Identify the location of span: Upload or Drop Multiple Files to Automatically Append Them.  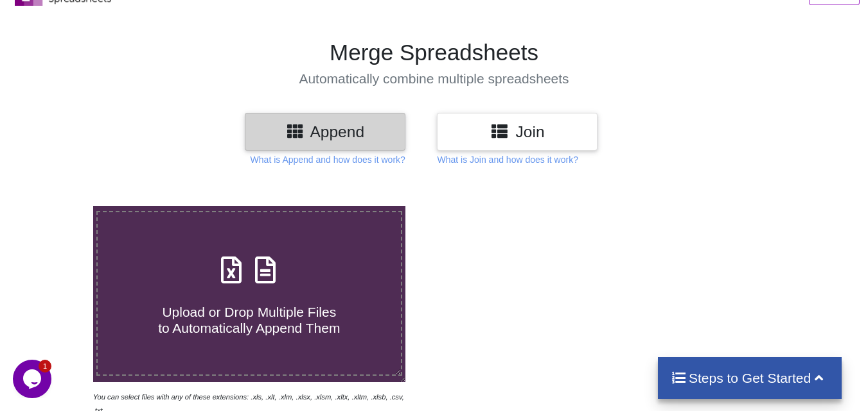
(249, 320).